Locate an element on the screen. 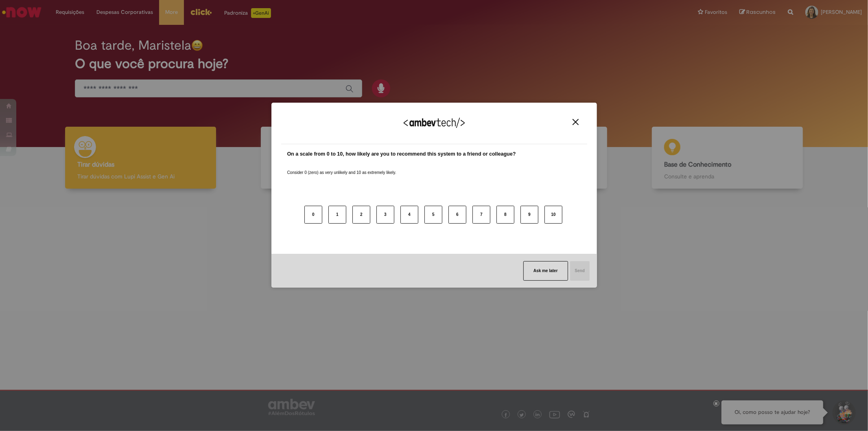 This screenshot has width=868, height=431. button: 4 is located at coordinates (409, 215).